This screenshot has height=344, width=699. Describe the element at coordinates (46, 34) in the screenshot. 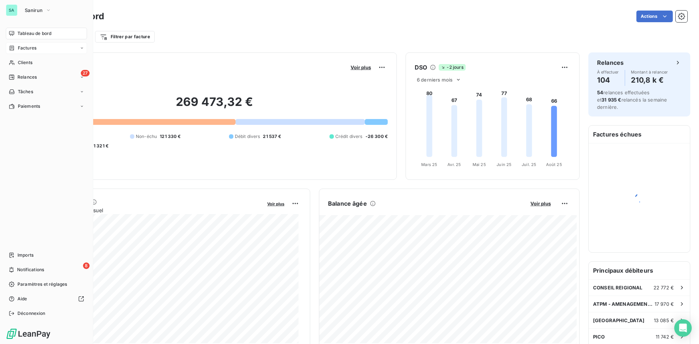

I see `a: Tableau de bord` at that location.